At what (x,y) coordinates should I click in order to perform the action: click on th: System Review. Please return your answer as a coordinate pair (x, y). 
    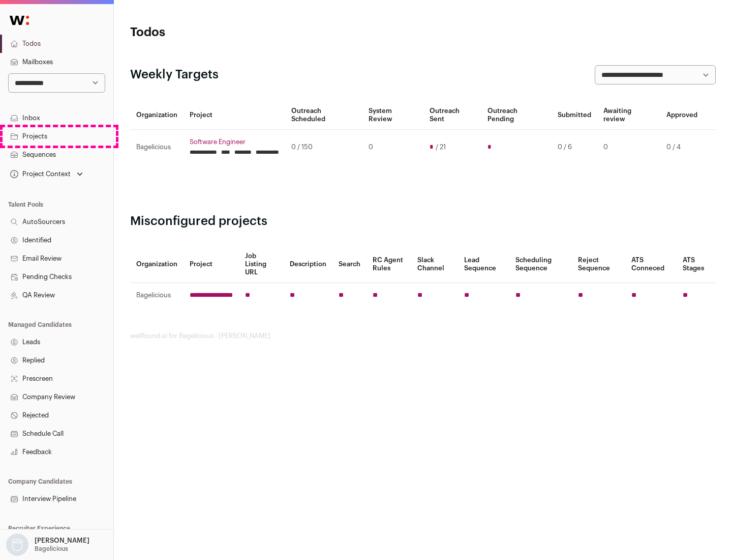
    Looking at the image, I should click on (393, 115).